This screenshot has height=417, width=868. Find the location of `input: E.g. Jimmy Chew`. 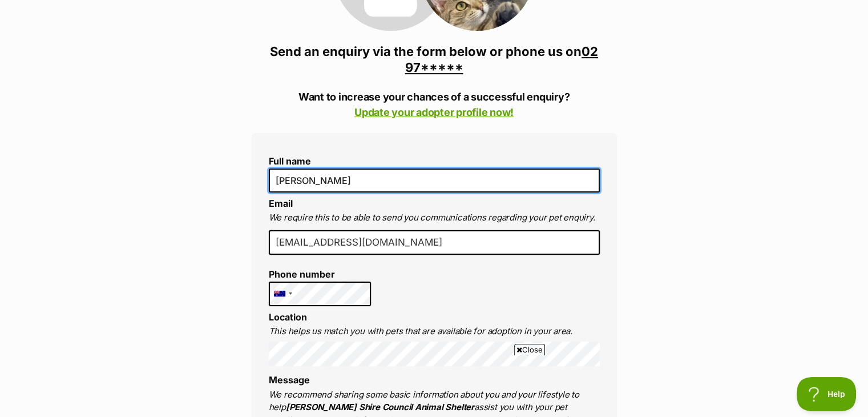

input: E.g. Jimmy Chew is located at coordinates (434, 180).